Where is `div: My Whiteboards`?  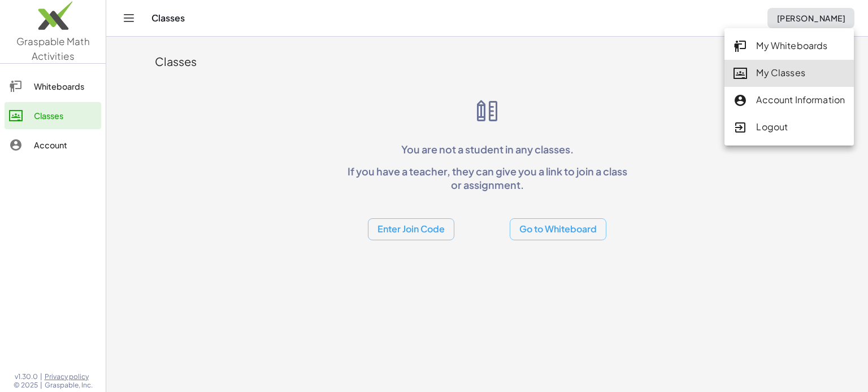 div: My Whiteboards is located at coordinates (789, 46).